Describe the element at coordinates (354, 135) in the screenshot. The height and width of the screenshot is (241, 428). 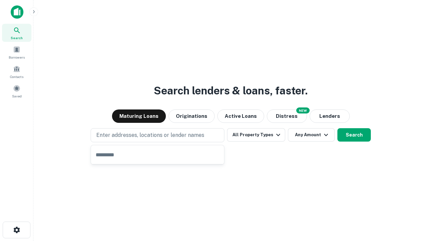
I see `button: Search` at that location.